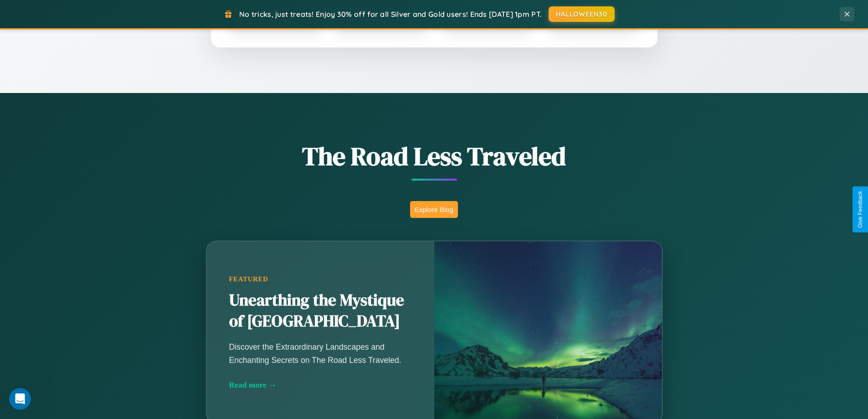 The height and width of the screenshot is (419, 868). What do you see at coordinates (433, 210) in the screenshot?
I see `button: Explore Blog` at bounding box center [433, 210].